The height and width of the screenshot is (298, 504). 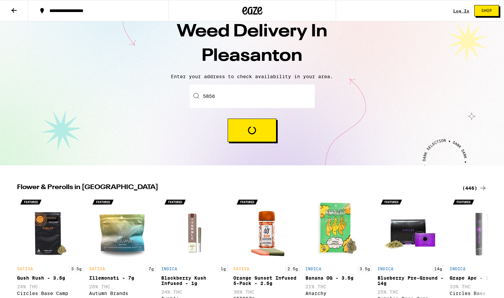 What do you see at coordinates (151, 268) in the screenshot?
I see `p: 7g` at bounding box center [151, 268].